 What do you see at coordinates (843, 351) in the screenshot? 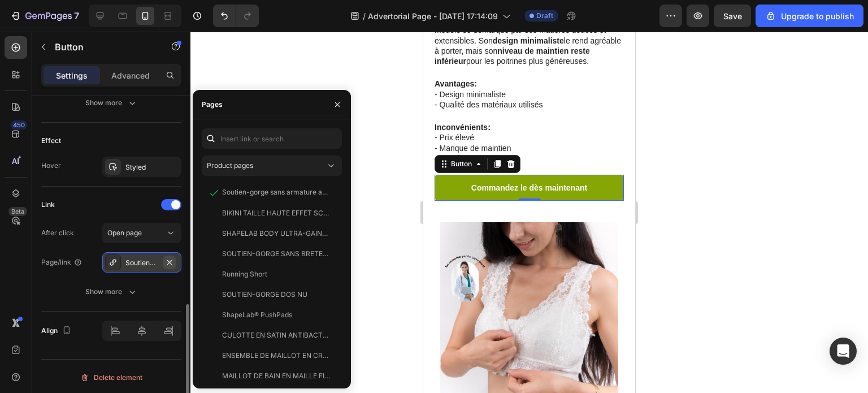
I see `div: Open Intercom Messenger` at bounding box center [843, 351].